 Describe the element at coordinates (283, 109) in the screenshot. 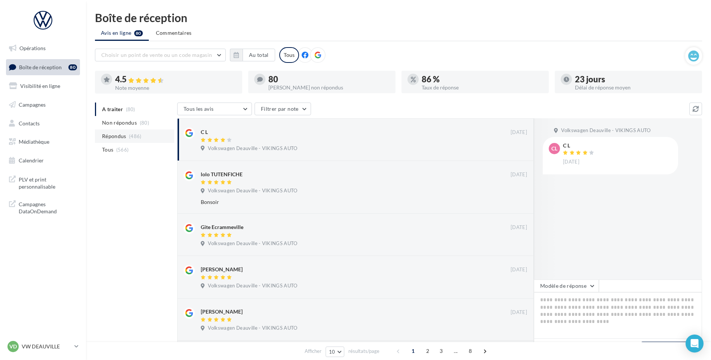

I see `button: Filtrer par note` at that location.